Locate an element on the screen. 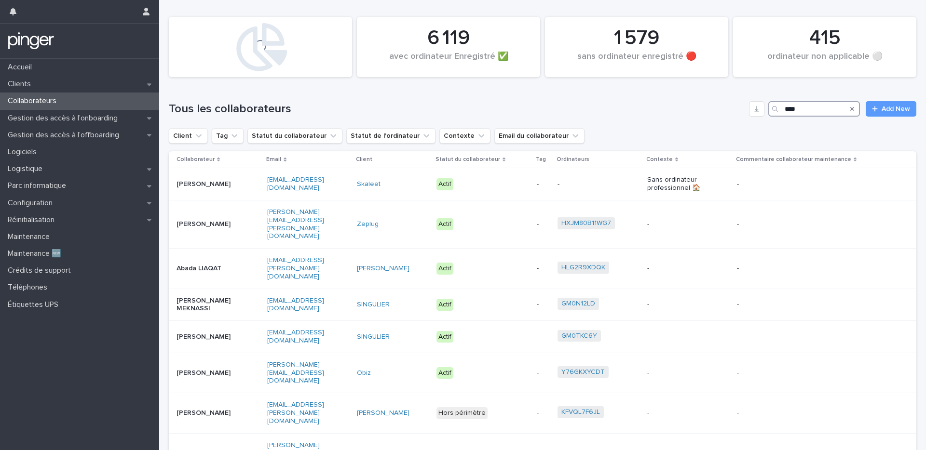  a: HLG2R9XDQK is located at coordinates (583, 268).